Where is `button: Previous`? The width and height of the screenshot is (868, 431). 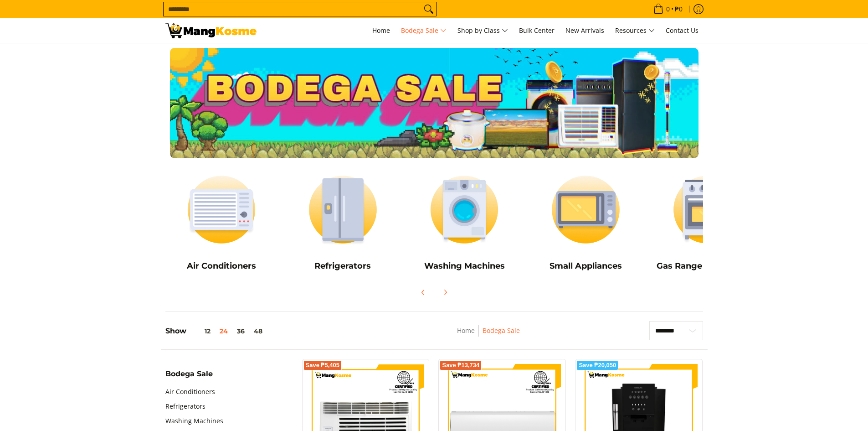 button: Previous is located at coordinates (423, 292).